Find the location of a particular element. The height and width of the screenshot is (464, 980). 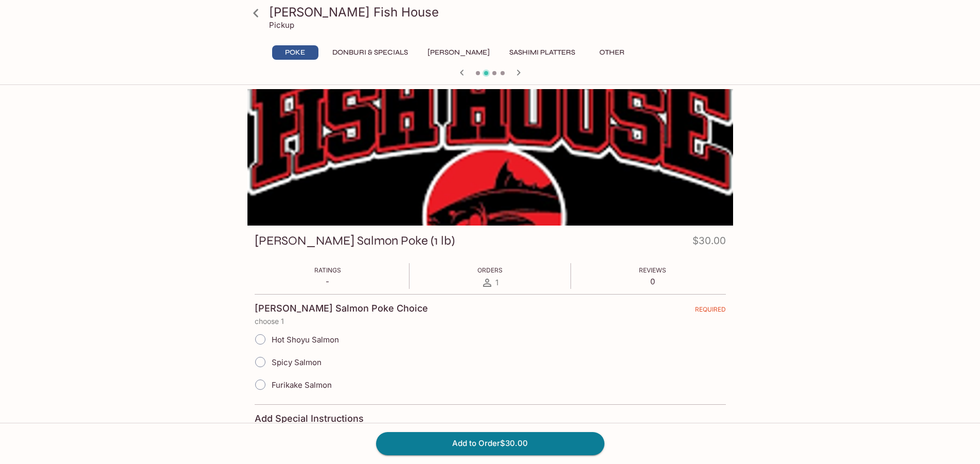

button: Poke is located at coordinates (295, 53).